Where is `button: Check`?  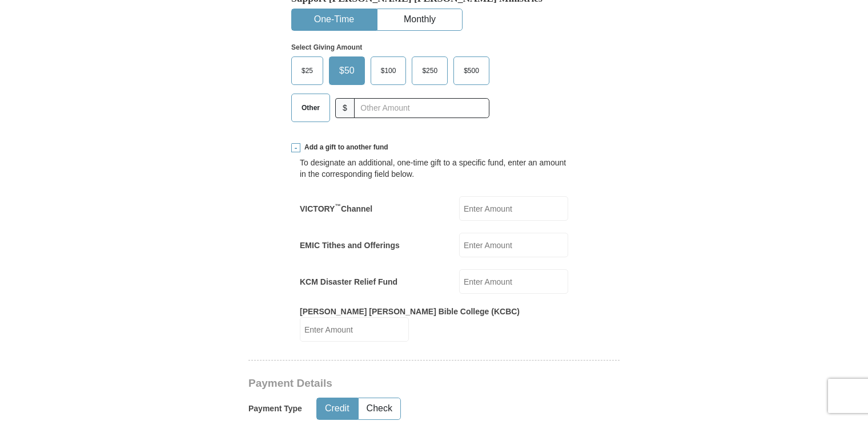
button: Check is located at coordinates (379, 409).